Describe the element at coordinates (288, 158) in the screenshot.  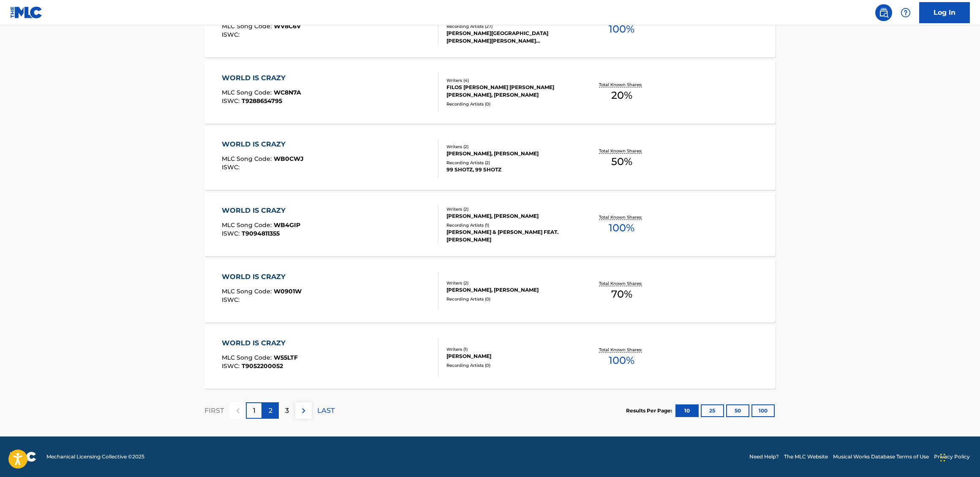
I see `span: WB0CWJ` at that location.